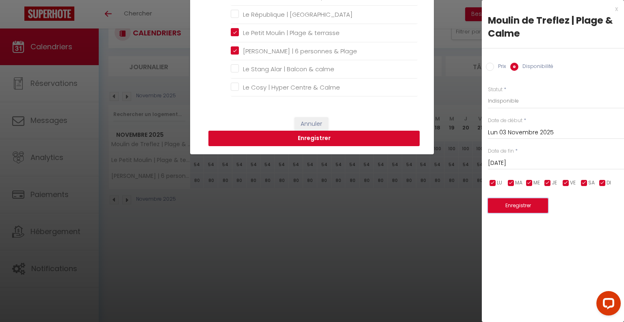  Describe the element at coordinates (536, 67) in the screenshot. I see `label: Disponibilité` at that location.